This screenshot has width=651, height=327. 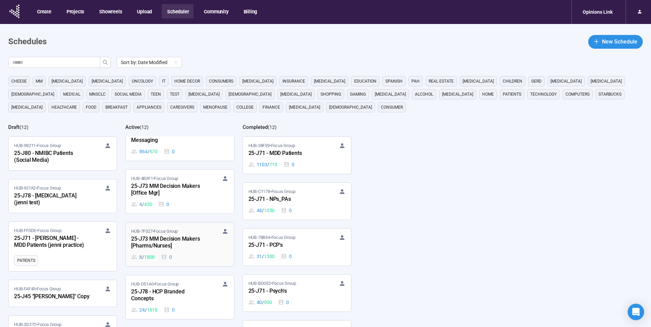 What do you see at coordinates (105, 62) in the screenshot?
I see `button: search` at bounding box center [105, 62].